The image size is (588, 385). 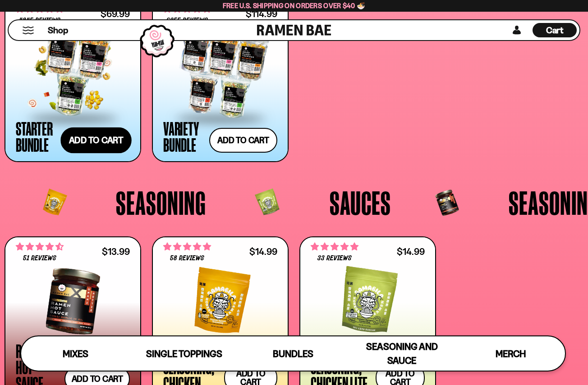 I want to click on a: Shop, so click(x=58, y=30).